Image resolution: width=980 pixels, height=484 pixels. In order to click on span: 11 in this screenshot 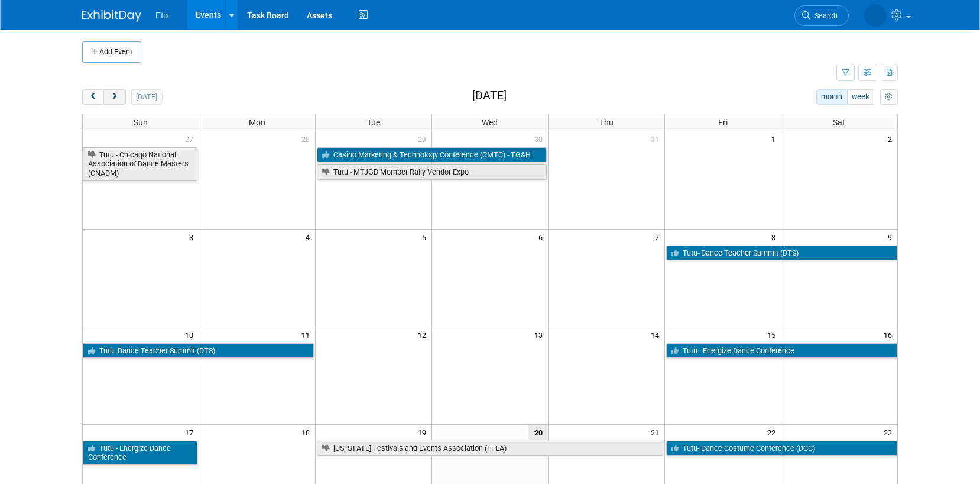, I will do `click(307, 334)`.